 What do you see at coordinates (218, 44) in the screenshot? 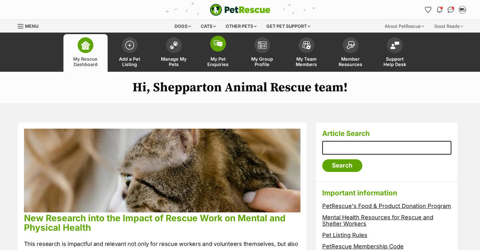
I see `img: pet-enquiries-icon-7e3ad2cf08bfb03b45e93fb7055b45f3efa6380592205ae92323e6603595dc1f.svg` at bounding box center [218, 44].